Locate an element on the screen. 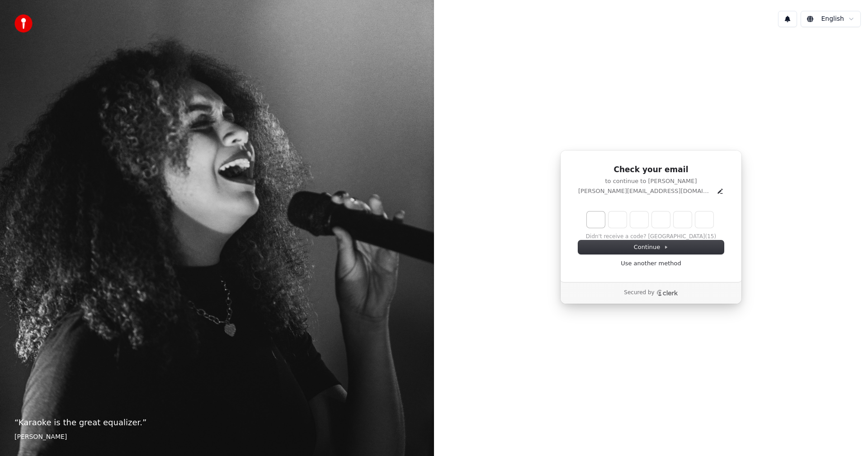 The width and height of the screenshot is (868, 456). input: Digit 6 is located at coordinates (704, 220).